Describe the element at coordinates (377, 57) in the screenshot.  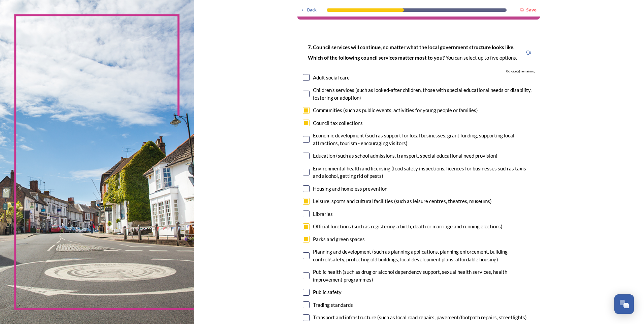
I see `strong: Which of the following council services matter most to you?` at that location.